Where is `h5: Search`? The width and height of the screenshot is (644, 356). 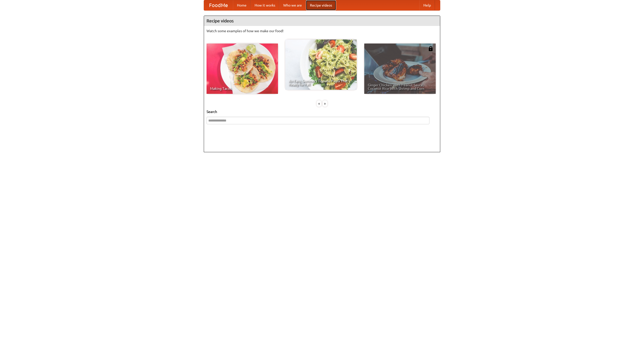
h5: Search is located at coordinates (322, 111).